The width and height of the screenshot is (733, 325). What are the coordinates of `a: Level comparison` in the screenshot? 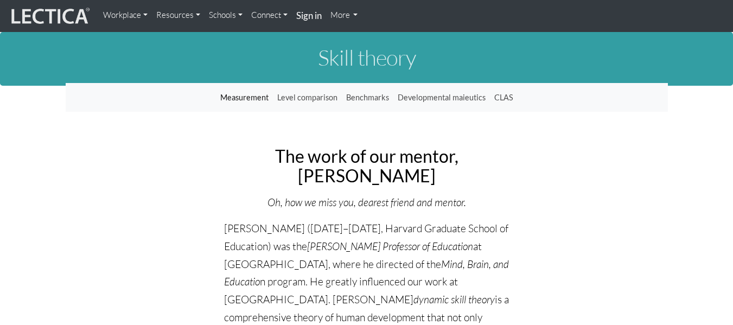 It's located at (307, 98).